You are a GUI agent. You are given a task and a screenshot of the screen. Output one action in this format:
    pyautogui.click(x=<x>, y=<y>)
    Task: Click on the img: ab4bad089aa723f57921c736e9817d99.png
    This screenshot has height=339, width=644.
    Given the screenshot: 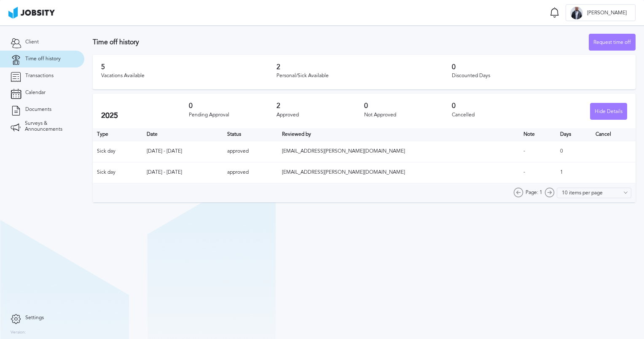 What is the action you would take?
    pyautogui.click(x=32, y=13)
    